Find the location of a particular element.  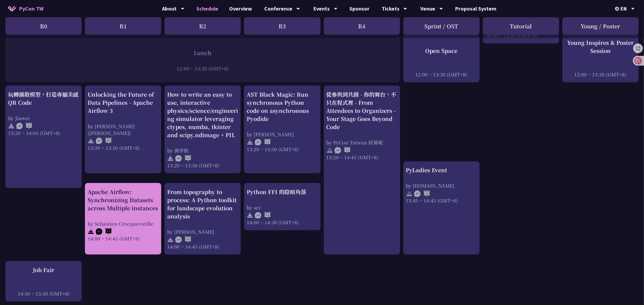

div: 玩轉擴散模型，打造專屬美感 QR Code is located at coordinates (44, 99).